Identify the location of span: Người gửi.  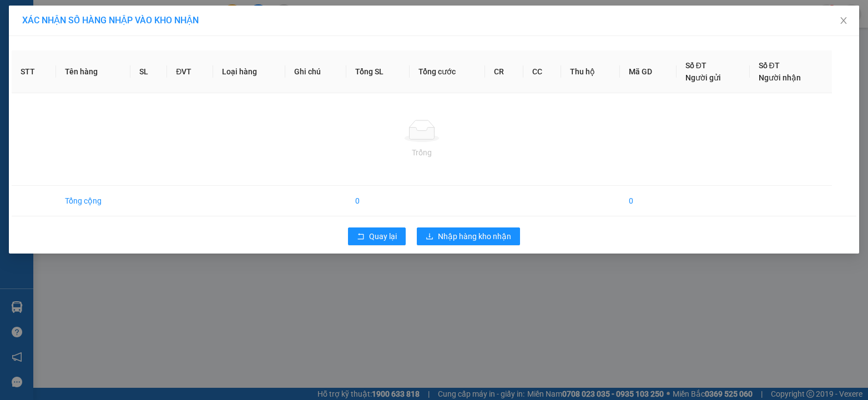
(703, 78).